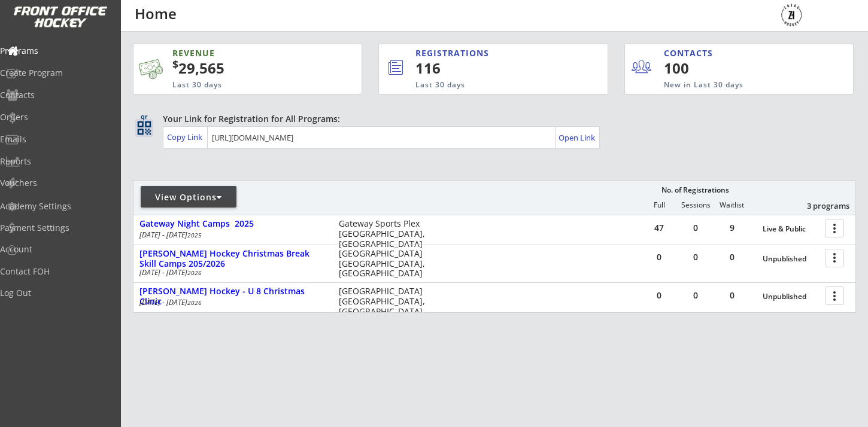  Describe the element at coordinates (233, 223) in the screenshot. I see `div: Gateway Night Camps 2025` at that location.